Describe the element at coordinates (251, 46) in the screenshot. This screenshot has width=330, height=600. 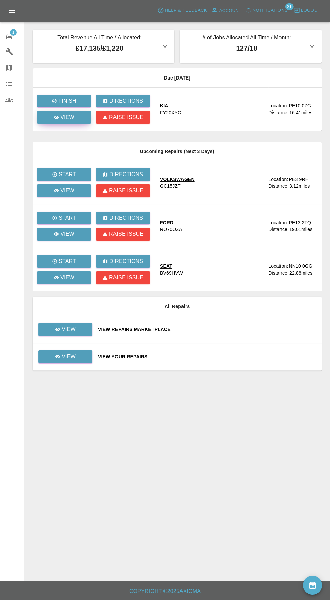
I see `button: # of Jobs Allocated All Time / Month:127/18` at that location.